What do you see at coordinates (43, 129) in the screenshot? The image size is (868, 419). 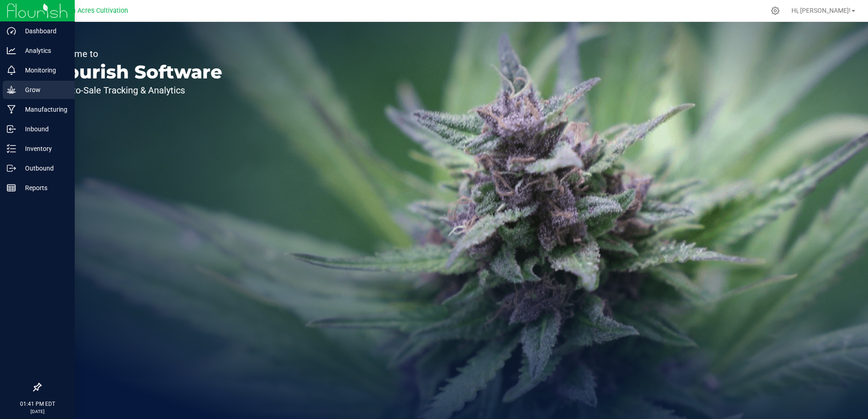 I see `p: Inbound` at bounding box center [43, 129].